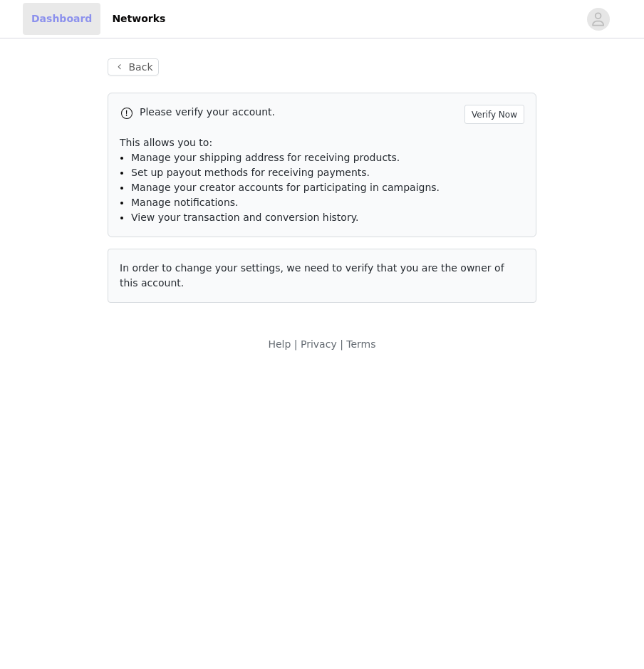 This screenshot has height=669, width=644. Describe the element at coordinates (138, 19) in the screenshot. I see `a: Networks` at that location.